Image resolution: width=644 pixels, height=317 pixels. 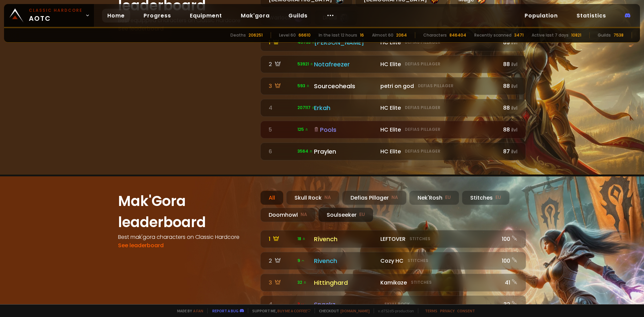 What do you see at coordinates (393, 64) in the screenshot?
I see `a: 2 53921 Notafreezer HC EliteDefias Pillager88ilvl` at bounding box center [393, 64].